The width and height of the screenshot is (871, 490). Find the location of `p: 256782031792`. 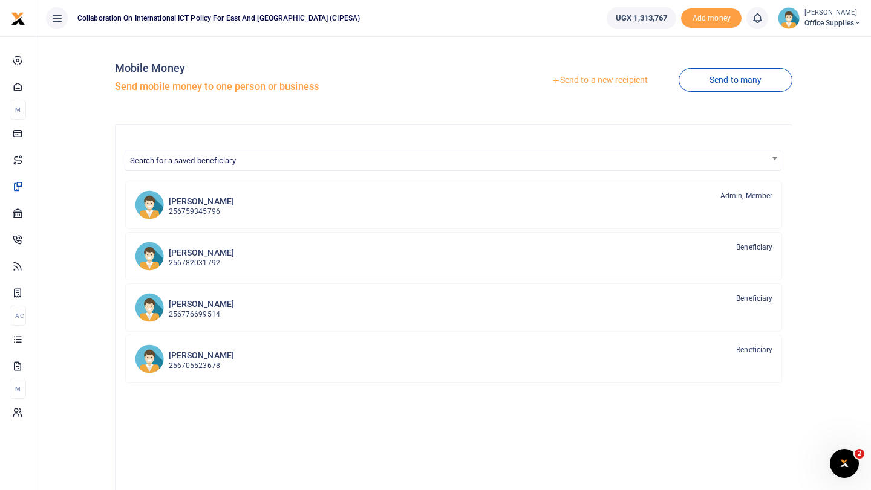

p: 256782031792 is located at coordinates (201, 263).